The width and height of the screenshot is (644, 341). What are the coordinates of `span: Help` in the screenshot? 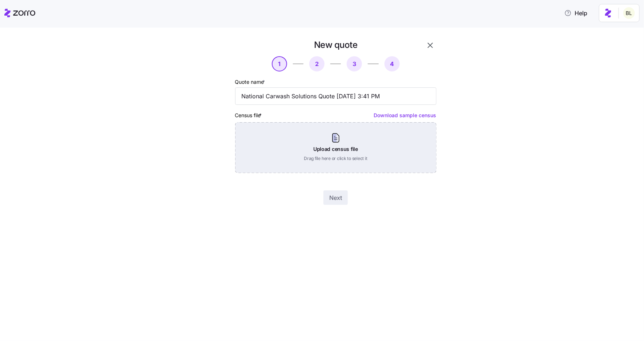 It's located at (576, 13).